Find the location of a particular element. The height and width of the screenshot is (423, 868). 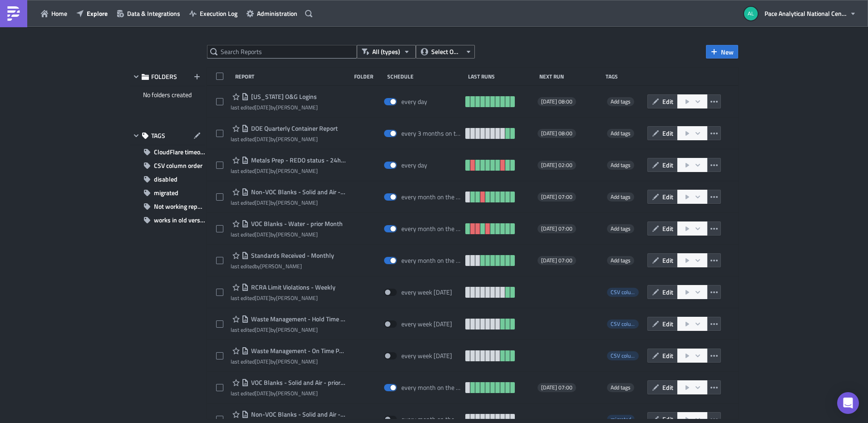

button: works in old version... is located at coordinates (167, 220).